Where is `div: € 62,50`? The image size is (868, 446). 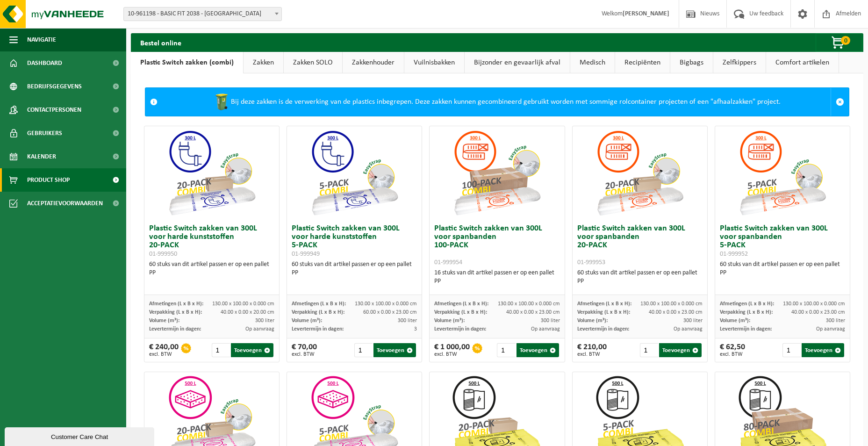
div: € 62,50 is located at coordinates (732, 350).